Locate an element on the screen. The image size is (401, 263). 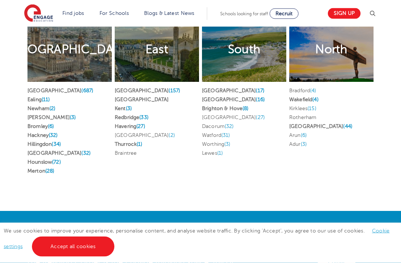
span: (28) is located at coordinates (50, 171).